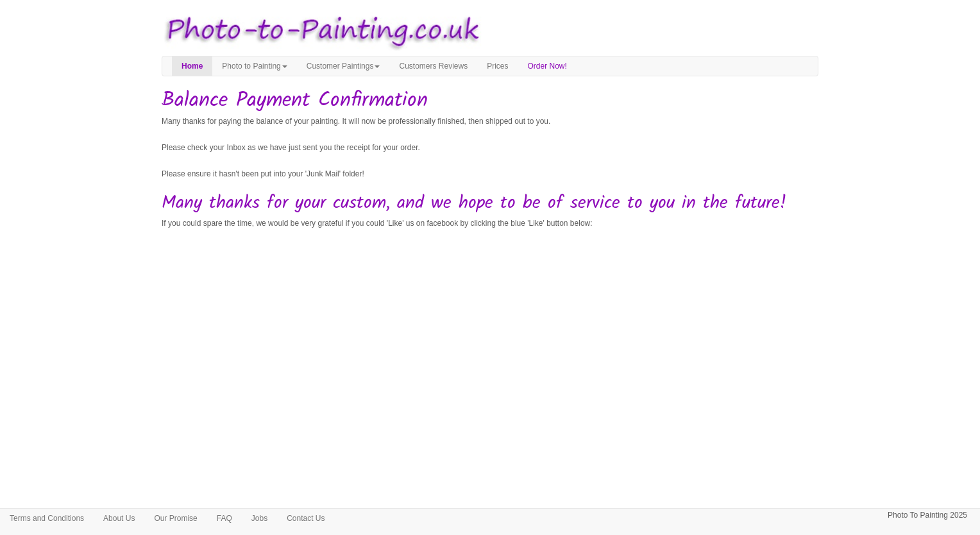  I want to click on a: Home, so click(192, 66).